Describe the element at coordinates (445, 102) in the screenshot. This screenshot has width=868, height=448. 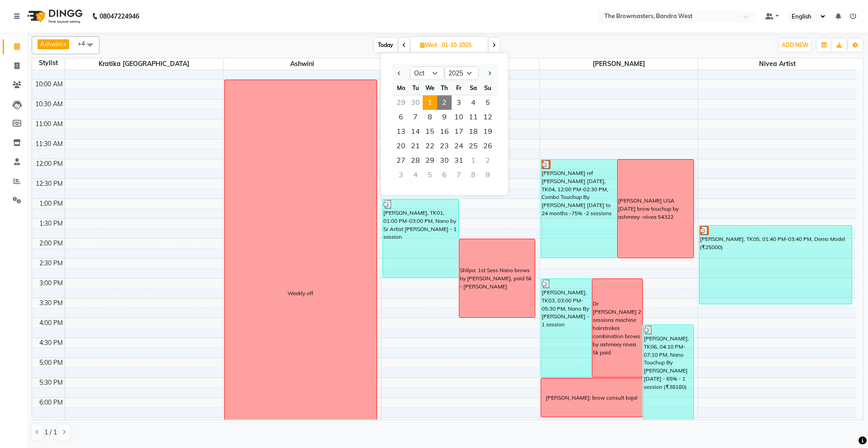
I see `span: 2` at that location.